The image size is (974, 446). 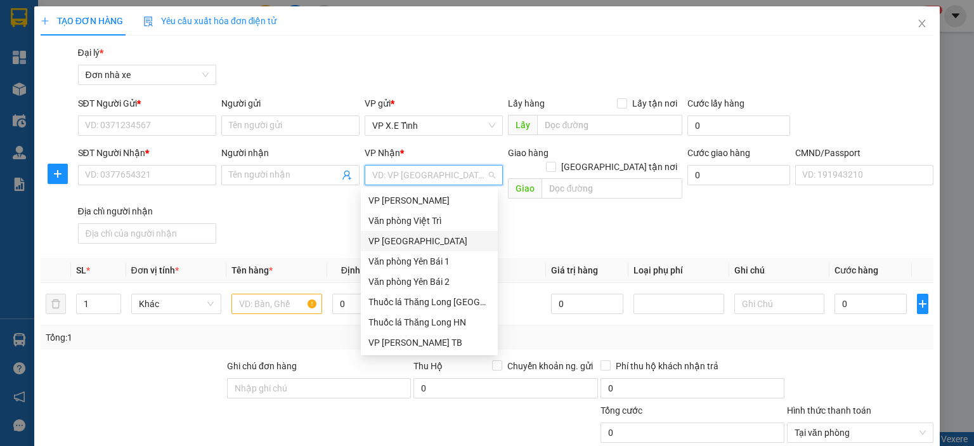 What do you see at coordinates (587, 304) in the screenshot?
I see `input: 0` at bounding box center [587, 304].